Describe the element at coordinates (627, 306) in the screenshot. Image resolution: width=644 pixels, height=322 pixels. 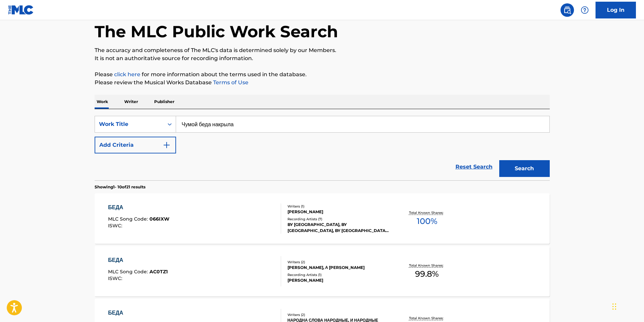
I see `div: Chat Widget` at that location.